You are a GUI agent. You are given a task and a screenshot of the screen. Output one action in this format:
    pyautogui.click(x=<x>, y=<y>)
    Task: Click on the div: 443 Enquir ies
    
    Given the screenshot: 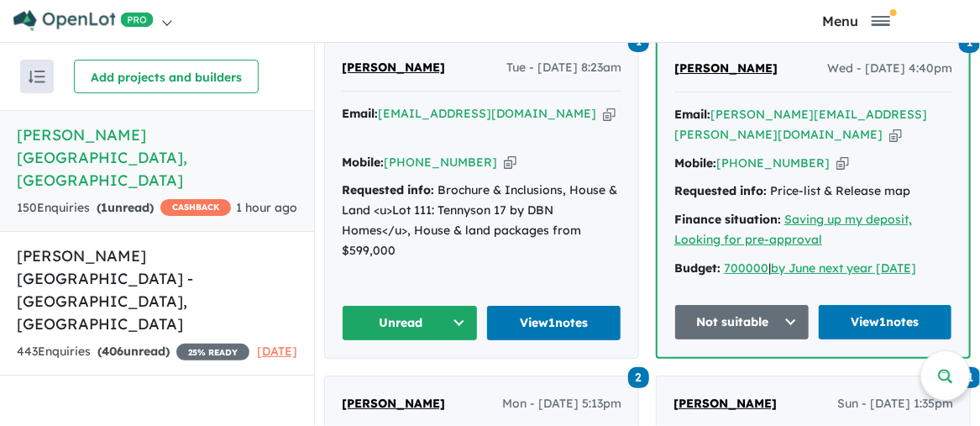 What is the action you would take?
    pyautogui.click(x=132, y=352)
    